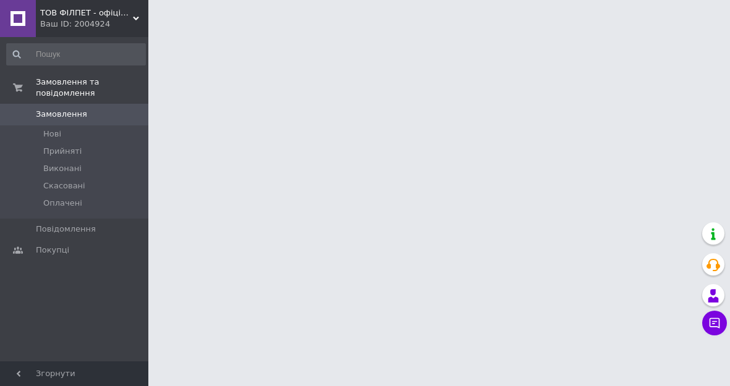 The height and width of the screenshot is (386, 730). Describe the element at coordinates (76, 54) in the screenshot. I see `input: Пошук` at that location.